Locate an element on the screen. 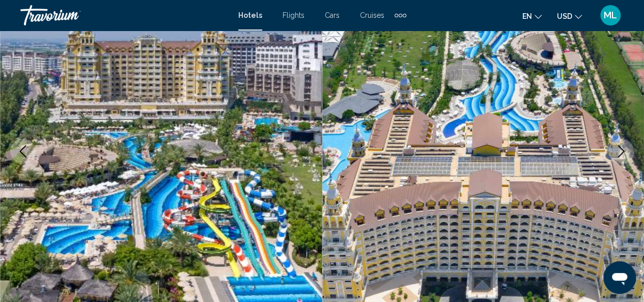 Image resolution: width=644 pixels, height=302 pixels. button: Change language is located at coordinates (532, 16).